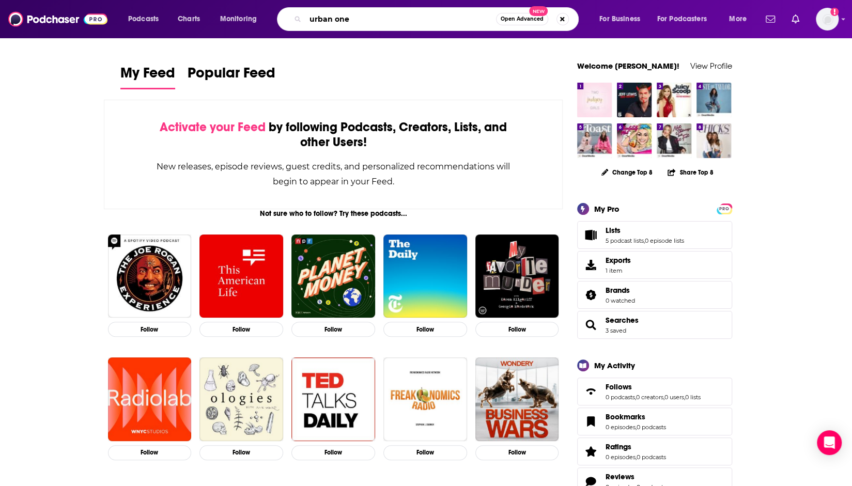 Image resolution: width=852 pixels, height=486 pixels. I want to click on img: Freakonomics Radio, so click(425, 399).